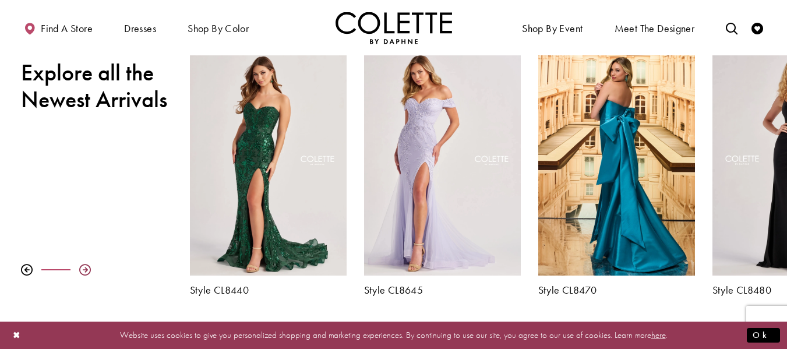  I want to click on button: Close Dialog, so click(17, 335).